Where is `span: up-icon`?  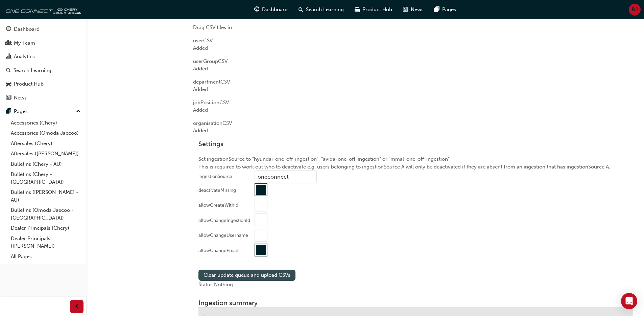 span: up-icon is located at coordinates (78, 112).